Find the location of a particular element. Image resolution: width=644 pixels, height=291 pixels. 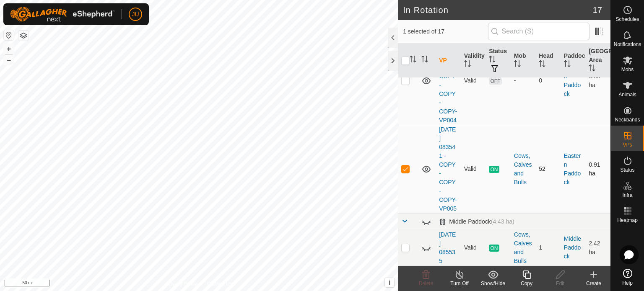

input: Search (S) is located at coordinates (538, 31).